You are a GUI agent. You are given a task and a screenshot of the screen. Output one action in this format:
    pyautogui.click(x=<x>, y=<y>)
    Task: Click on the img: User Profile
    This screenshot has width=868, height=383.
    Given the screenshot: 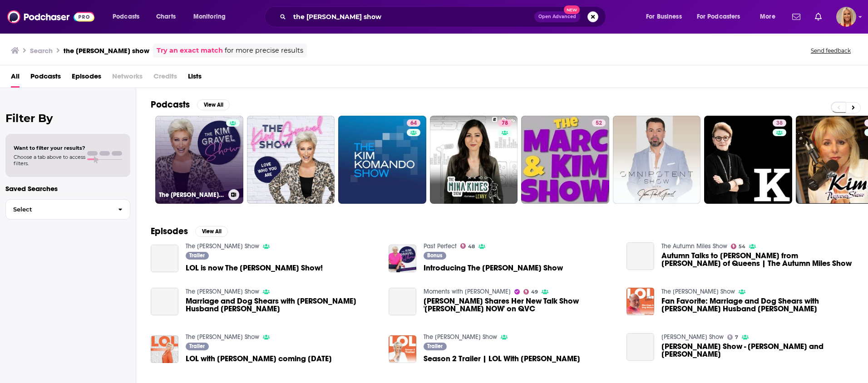 What is the action you would take?
    pyautogui.click(x=846, y=17)
    